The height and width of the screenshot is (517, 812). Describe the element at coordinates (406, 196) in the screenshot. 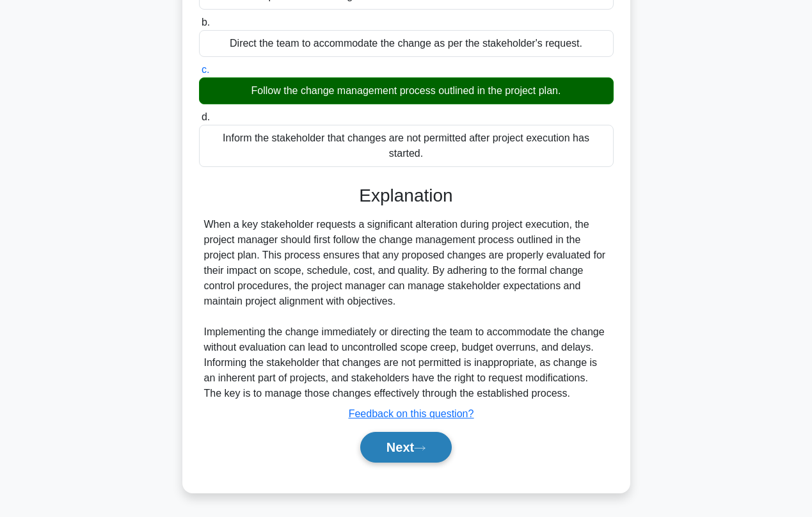

I see `h3: Explanation` at that location.